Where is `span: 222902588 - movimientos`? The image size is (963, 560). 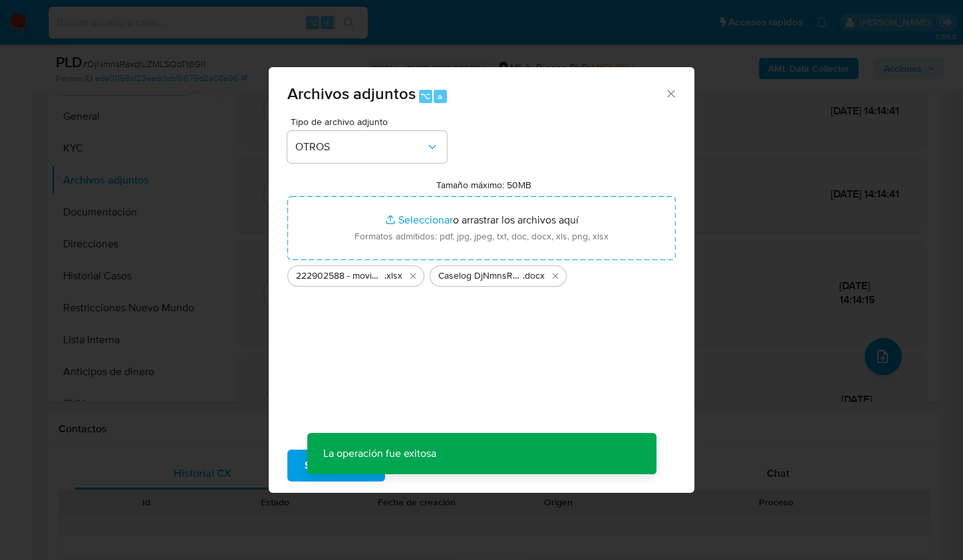
span: 222902588 - movimientos is located at coordinates (340, 276).